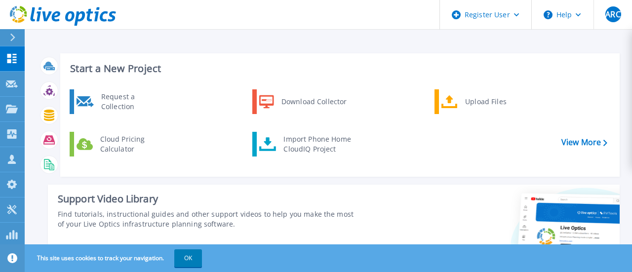  Describe the element at coordinates (188, 258) in the screenshot. I see `button: OK` at that location.